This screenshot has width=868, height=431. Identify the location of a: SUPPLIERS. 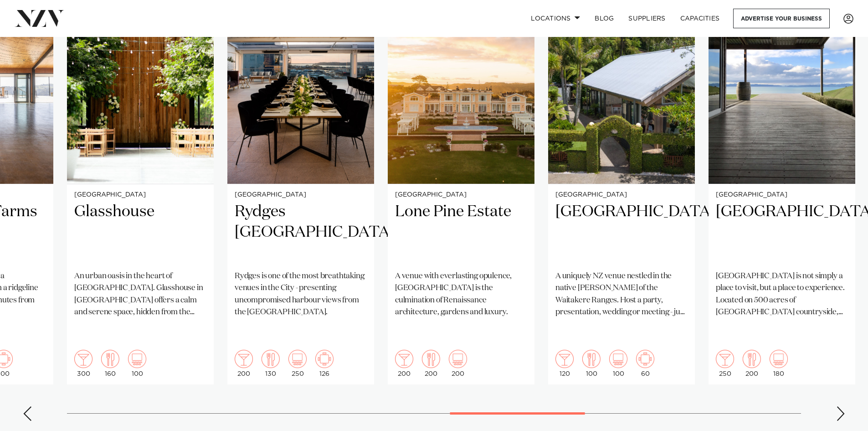
(647, 18).